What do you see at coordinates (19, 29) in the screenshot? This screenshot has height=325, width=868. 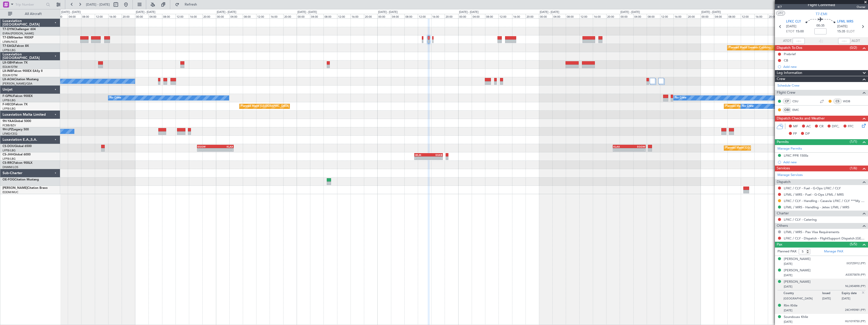 I see `a: T7-DYNChallenger 604` at bounding box center [19, 29].